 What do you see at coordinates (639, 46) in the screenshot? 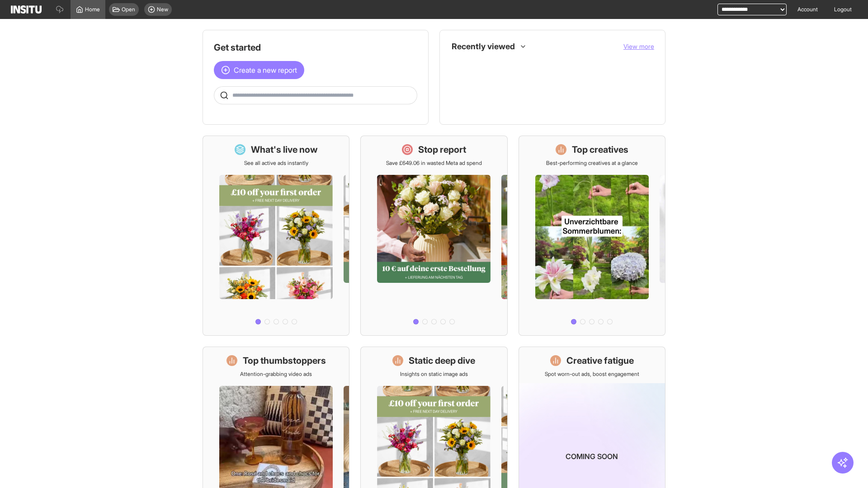
I see `span: View more` at bounding box center [639, 46].